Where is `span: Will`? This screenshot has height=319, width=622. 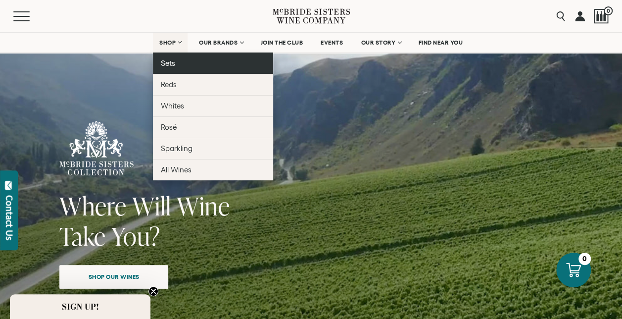 span: Will is located at coordinates (152, 206).